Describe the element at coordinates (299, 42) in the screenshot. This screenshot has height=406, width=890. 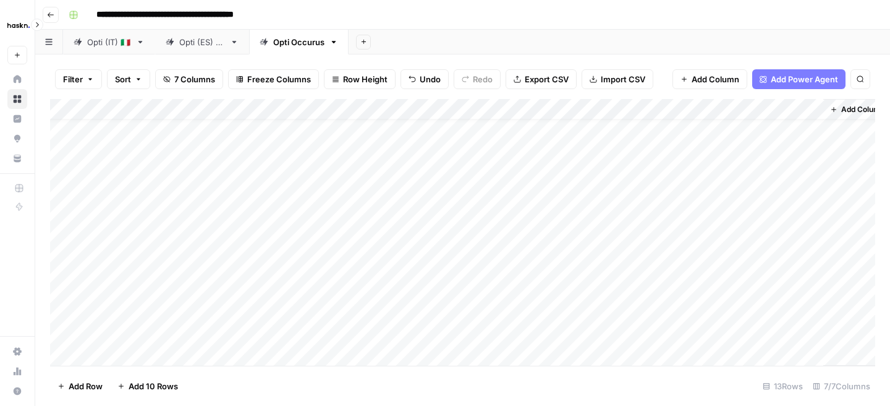
I see `div: Opti Occurus` at that location.